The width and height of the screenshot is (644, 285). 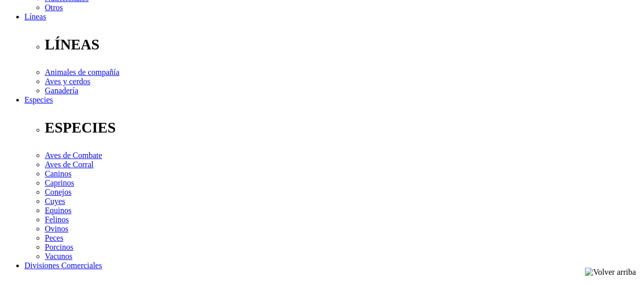 What do you see at coordinates (74, 155) in the screenshot?
I see `a: Aves de Combate` at bounding box center [74, 155].